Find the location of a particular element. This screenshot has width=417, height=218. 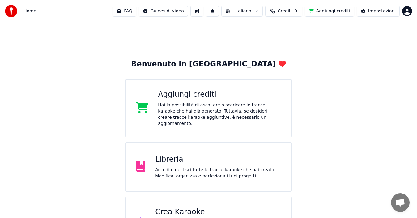

a: Aprire la chat is located at coordinates (400, 203).